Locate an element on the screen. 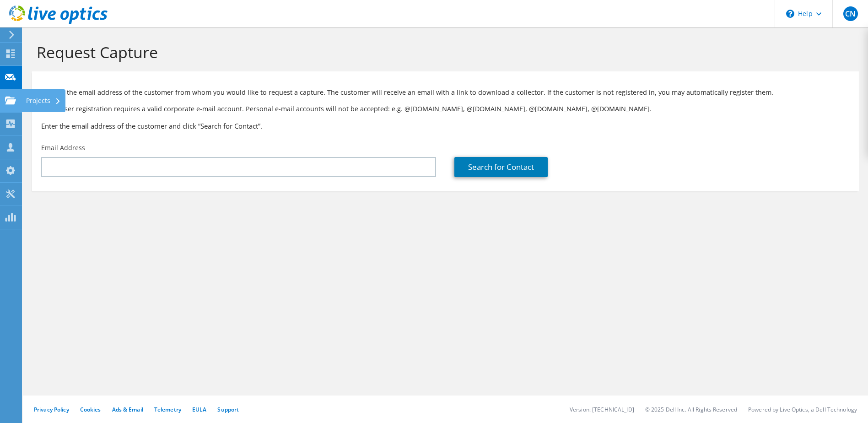 The width and height of the screenshot is (868, 423). a: Ads & Email is located at coordinates (128, 409).